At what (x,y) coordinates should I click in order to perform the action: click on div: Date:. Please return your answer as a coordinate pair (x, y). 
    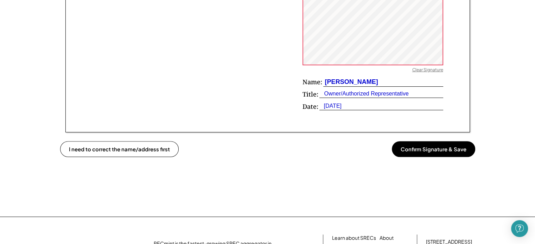
    Looking at the image, I should click on (310, 107).